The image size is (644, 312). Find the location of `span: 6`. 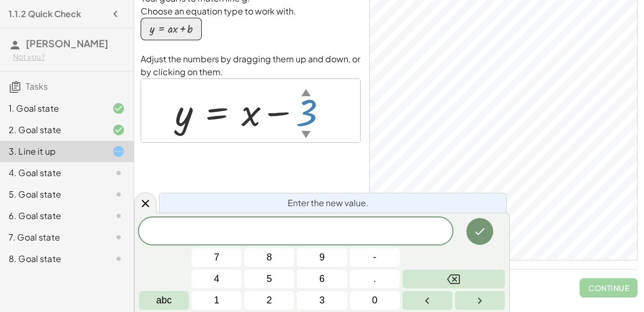

span: 6 is located at coordinates (322, 279).